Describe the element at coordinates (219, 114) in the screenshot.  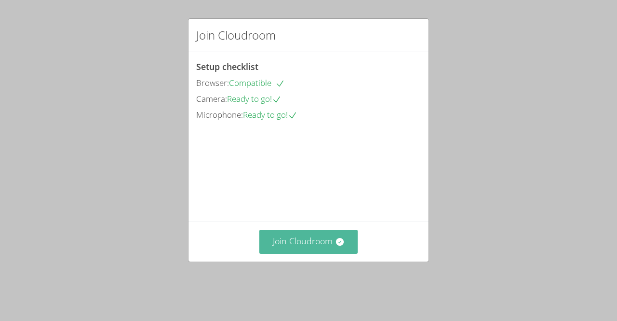
I see `span: Microphone:` at that location.